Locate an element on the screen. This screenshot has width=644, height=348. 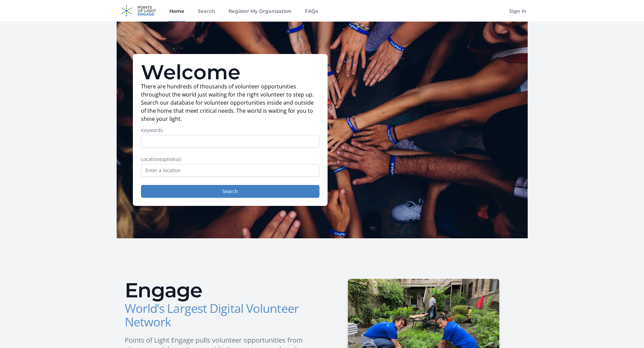
h2: Engage is located at coordinates (221, 290).